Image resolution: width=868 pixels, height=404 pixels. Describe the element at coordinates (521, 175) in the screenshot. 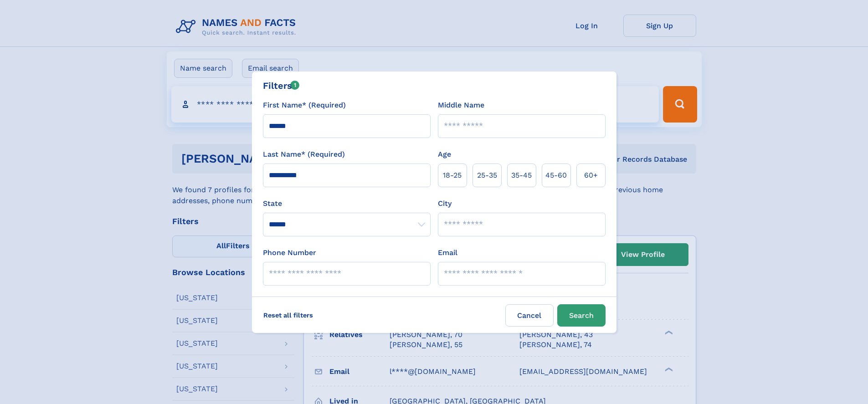

I see `span: 35‑45` at that location.